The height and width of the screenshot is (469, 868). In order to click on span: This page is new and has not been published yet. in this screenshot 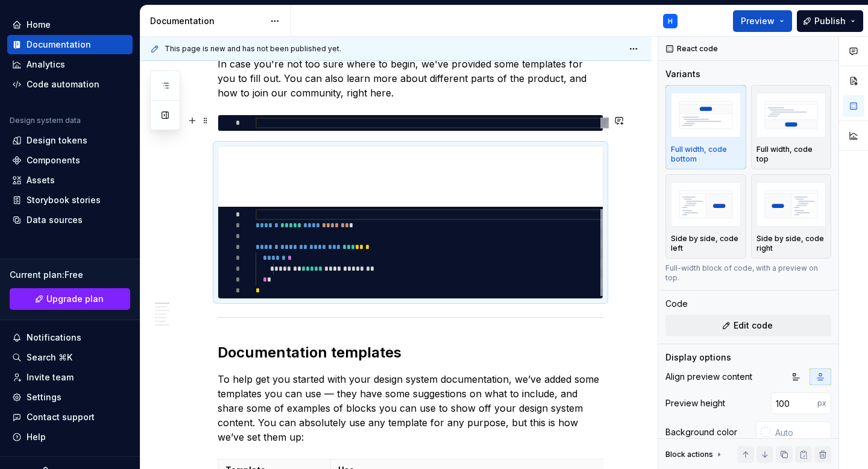, I will do `click(253, 49)`.